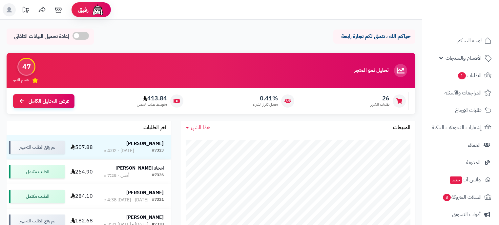 The height and width of the screenshot is (225, 499). What do you see at coordinates (158, 176) in the screenshot?
I see `div: #7326` at bounding box center [158, 176].